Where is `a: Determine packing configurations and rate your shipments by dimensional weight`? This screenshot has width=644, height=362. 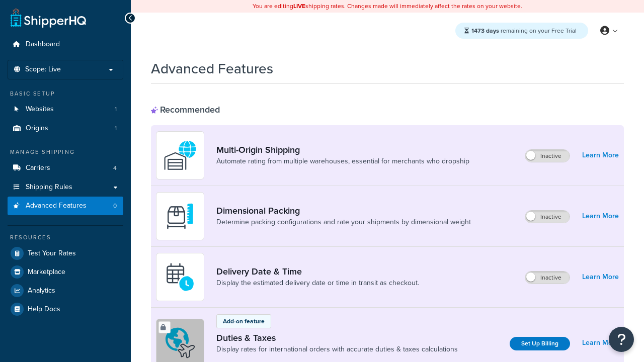
a: Determine packing configurations and rate your shipments by dimensional weight is located at coordinates (344, 222).